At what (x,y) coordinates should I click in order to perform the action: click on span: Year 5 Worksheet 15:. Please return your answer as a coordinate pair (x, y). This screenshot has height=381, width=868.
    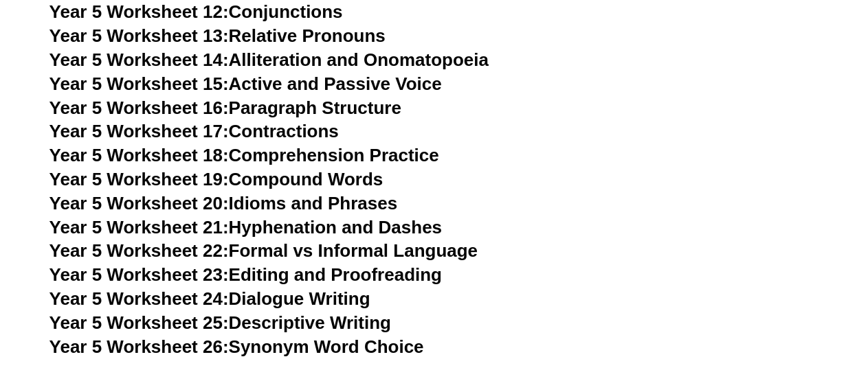
    Looking at the image, I should click on (139, 83).